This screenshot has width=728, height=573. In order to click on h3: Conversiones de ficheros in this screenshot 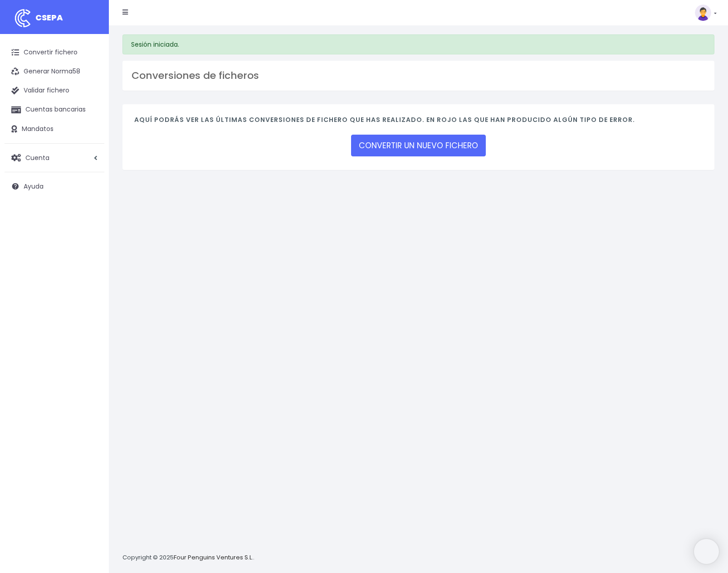, I will do `click(418, 76)`.